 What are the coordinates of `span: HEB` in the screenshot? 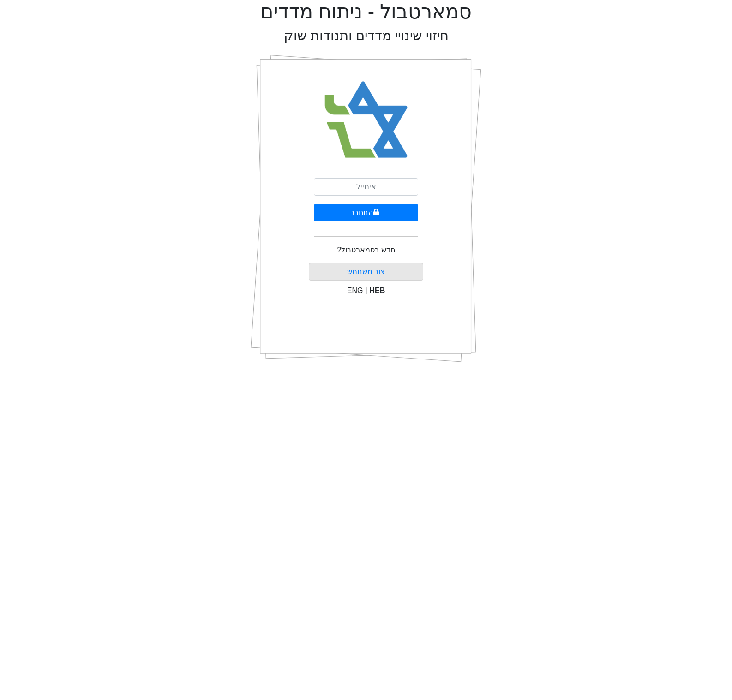 It's located at (378, 290).